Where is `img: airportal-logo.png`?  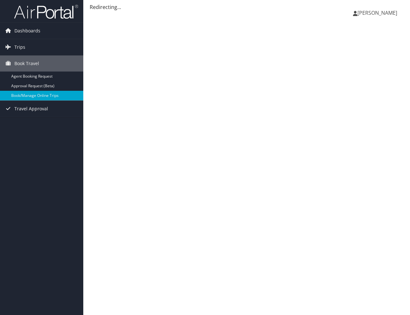 img: airportal-logo.png is located at coordinates (46, 12).